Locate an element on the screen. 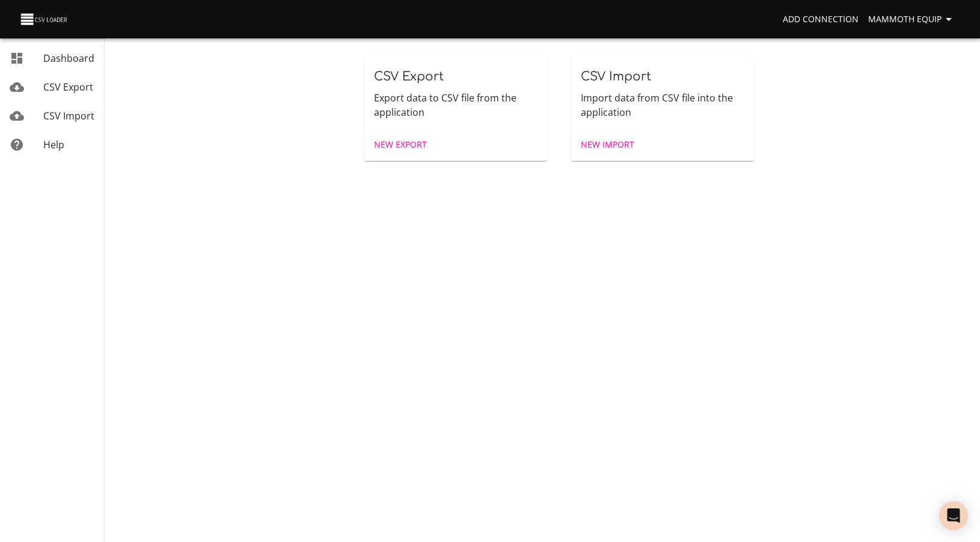 The height and width of the screenshot is (542, 980). span: Dashboard is located at coordinates (69, 58).